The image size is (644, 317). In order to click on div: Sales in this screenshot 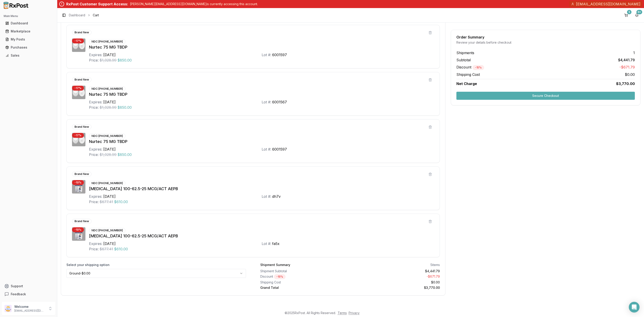, I will do `click(28, 56)`.